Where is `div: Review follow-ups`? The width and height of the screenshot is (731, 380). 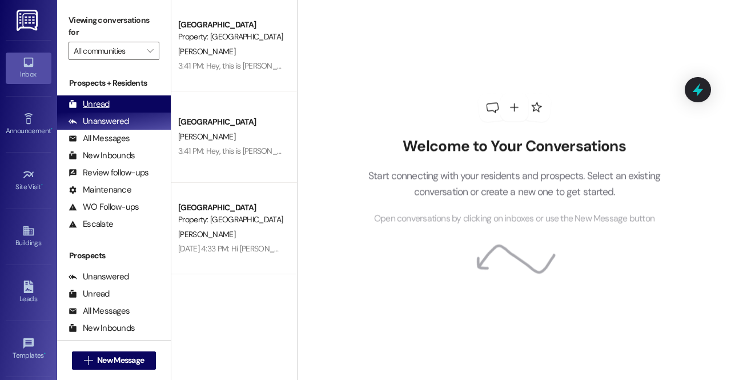 div: Review follow-ups is located at coordinates (108, 172).